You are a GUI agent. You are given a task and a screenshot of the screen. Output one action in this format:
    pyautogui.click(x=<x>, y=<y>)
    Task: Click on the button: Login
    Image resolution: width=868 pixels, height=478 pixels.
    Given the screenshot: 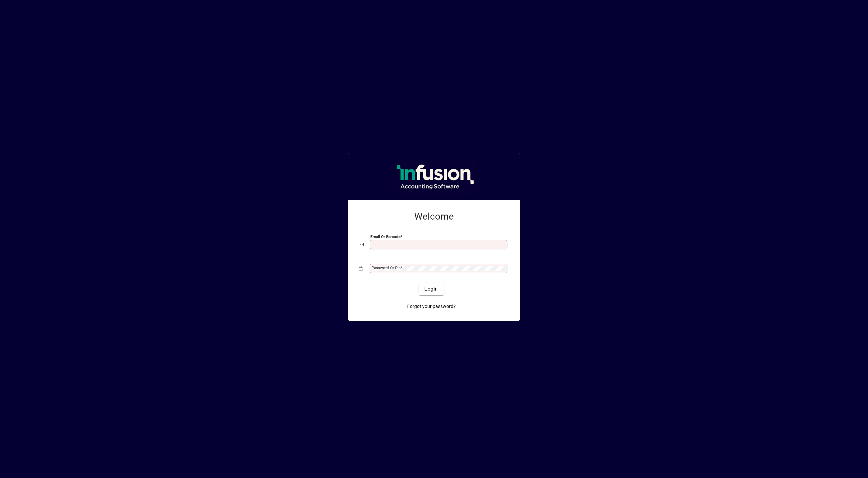 What is the action you would take?
    pyautogui.click(x=431, y=289)
    